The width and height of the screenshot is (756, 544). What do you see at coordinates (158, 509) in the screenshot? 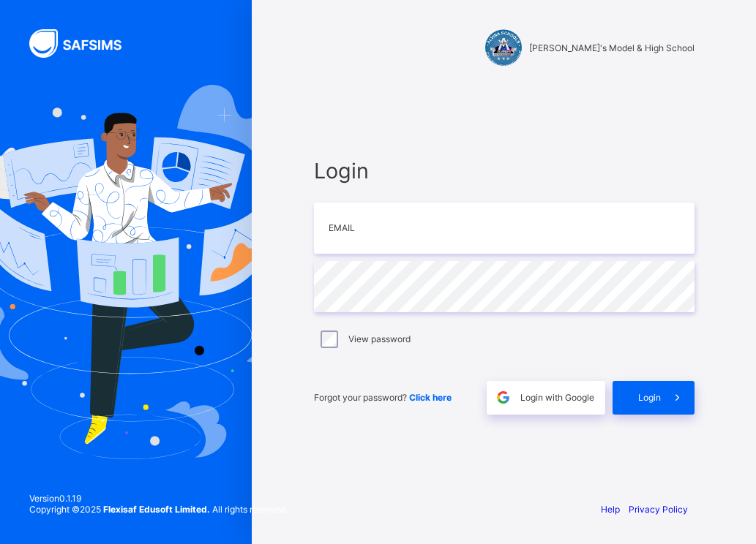
I see `span: Copyright © 2025 All rights reserved.` at bounding box center [158, 509].